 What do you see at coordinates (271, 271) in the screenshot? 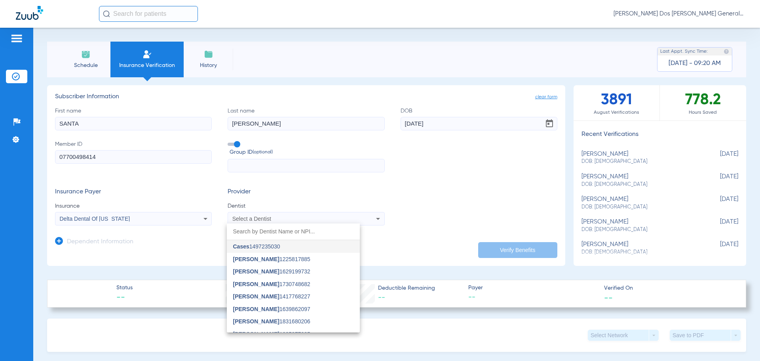
I see `span: 1629199732` at bounding box center [271, 271].